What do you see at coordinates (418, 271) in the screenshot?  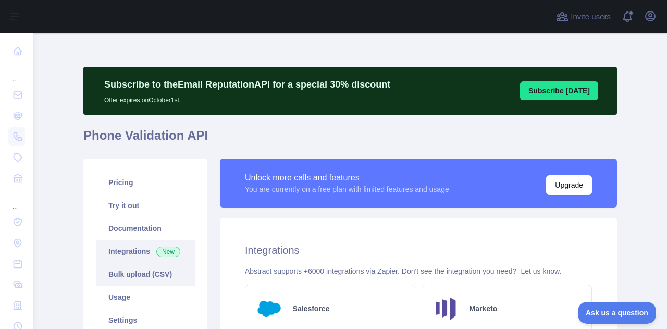 I see `div: Abstract supports +6000 integrations via Zapier. Don't see the integration you need?` at bounding box center [418, 271].